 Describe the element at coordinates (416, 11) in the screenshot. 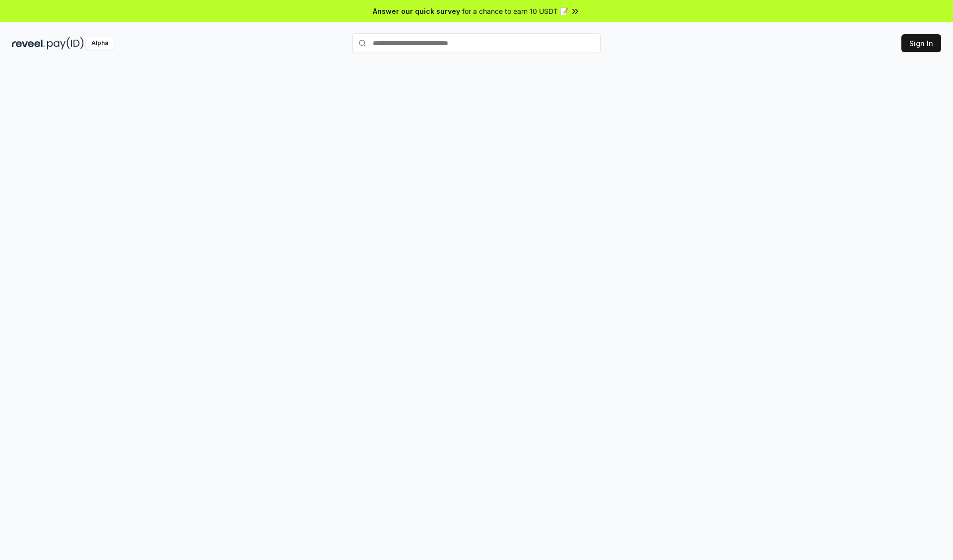

I see `span: Answer our quick survey` at that location.